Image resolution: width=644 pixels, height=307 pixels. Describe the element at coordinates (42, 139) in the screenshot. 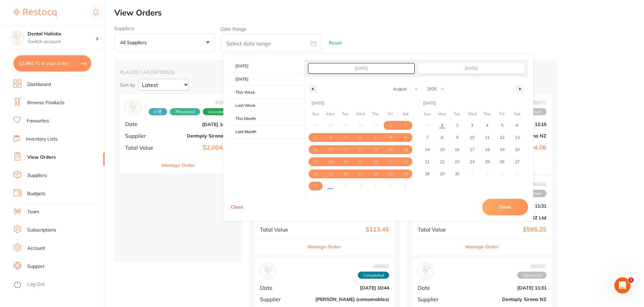

I see `a: Inventory Lists` at that location.